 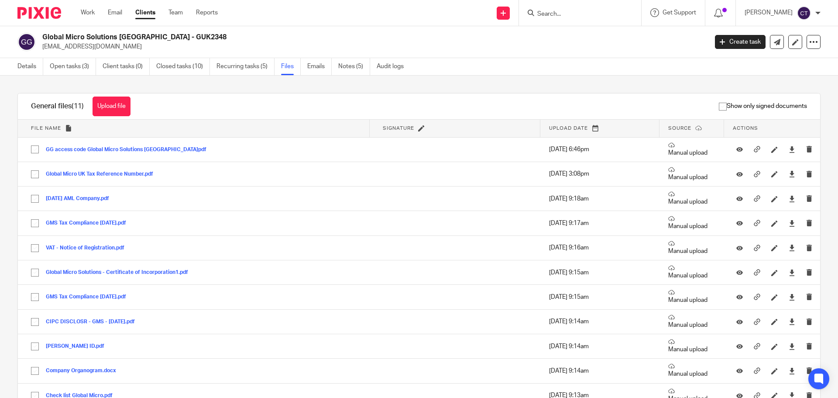 What do you see at coordinates (78, 106) in the screenshot?
I see `span: (11)` at bounding box center [78, 106].